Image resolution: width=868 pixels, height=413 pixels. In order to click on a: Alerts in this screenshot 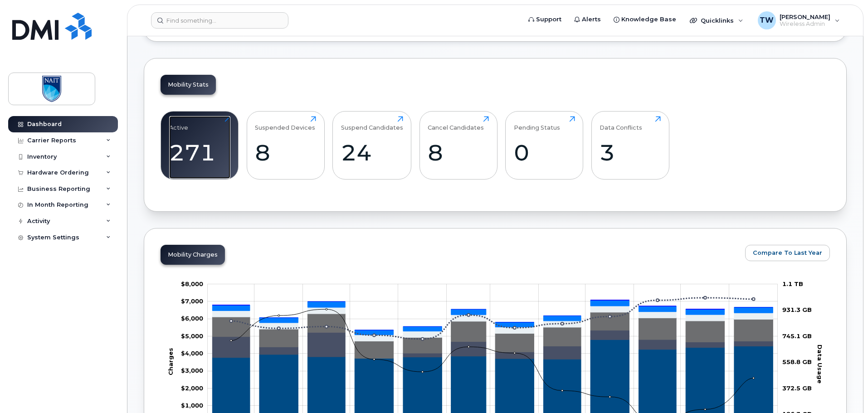, I will do `click(588, 20)`.